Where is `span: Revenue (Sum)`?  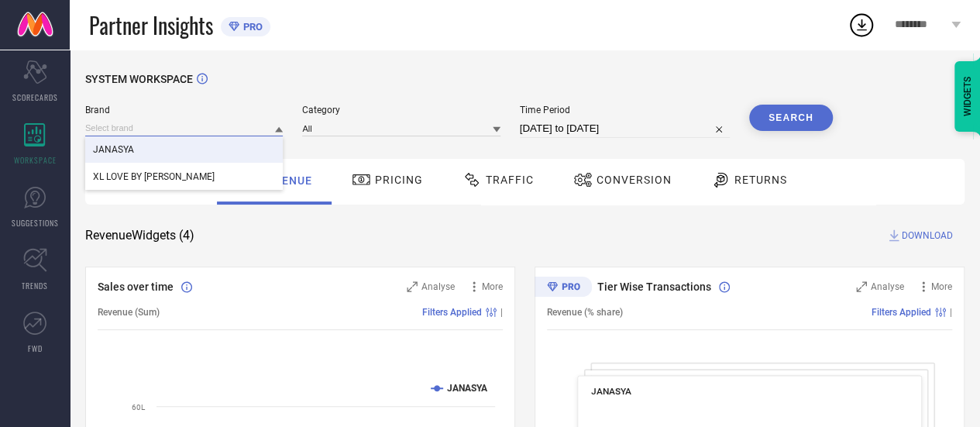 span: Revenue (Sum) is located at coordinates (129, 312).